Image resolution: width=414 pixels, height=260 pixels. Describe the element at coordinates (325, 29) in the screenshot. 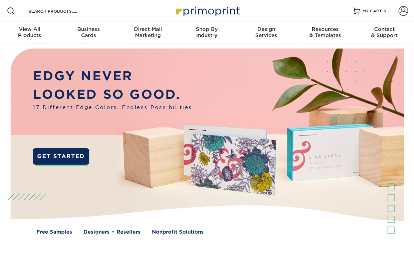

I see `span: Resources` at that location.